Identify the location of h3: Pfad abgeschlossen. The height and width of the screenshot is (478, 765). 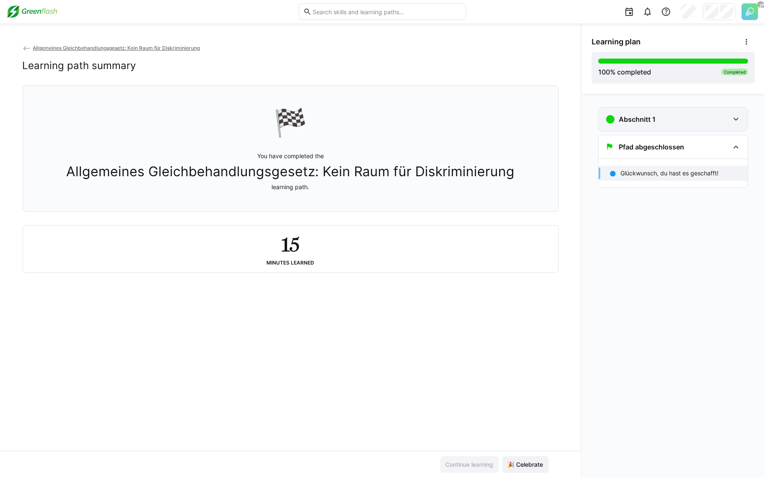
(651, 147).